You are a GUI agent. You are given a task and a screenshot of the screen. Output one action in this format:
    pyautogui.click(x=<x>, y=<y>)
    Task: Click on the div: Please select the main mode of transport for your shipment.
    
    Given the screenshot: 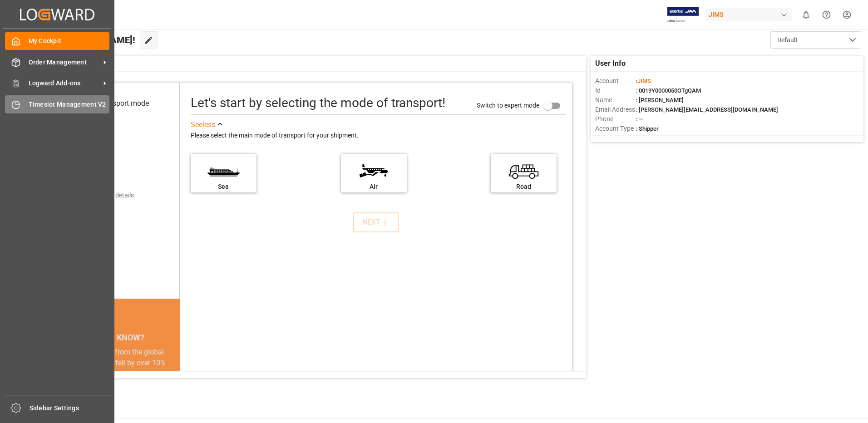 What is the action you would take?
    pyautogui.click(x=378, y=135)
    